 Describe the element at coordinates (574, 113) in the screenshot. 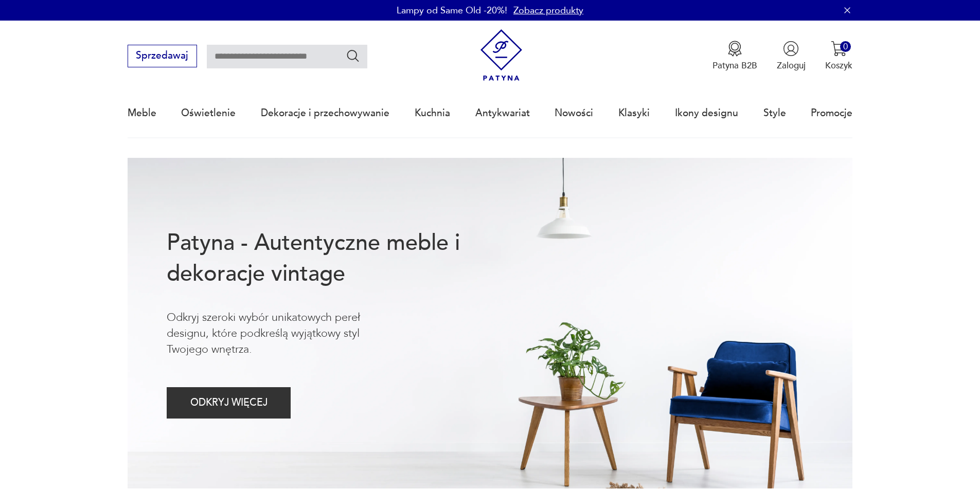

I see `a: Nowości` at that location.